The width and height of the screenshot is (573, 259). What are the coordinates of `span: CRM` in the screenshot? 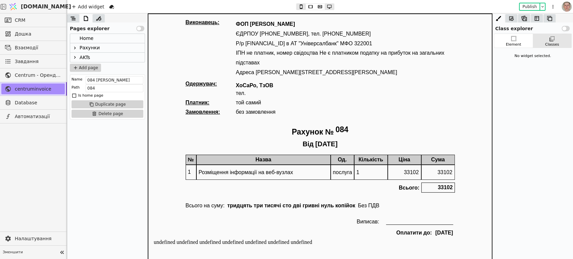 It's located at (20, 20).